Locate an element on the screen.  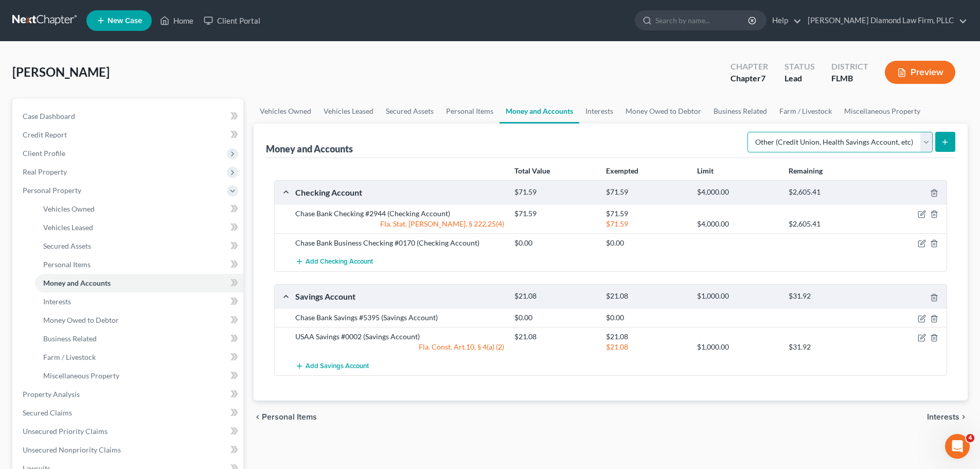
div: Checking Account is located at coordinates (400, 192).